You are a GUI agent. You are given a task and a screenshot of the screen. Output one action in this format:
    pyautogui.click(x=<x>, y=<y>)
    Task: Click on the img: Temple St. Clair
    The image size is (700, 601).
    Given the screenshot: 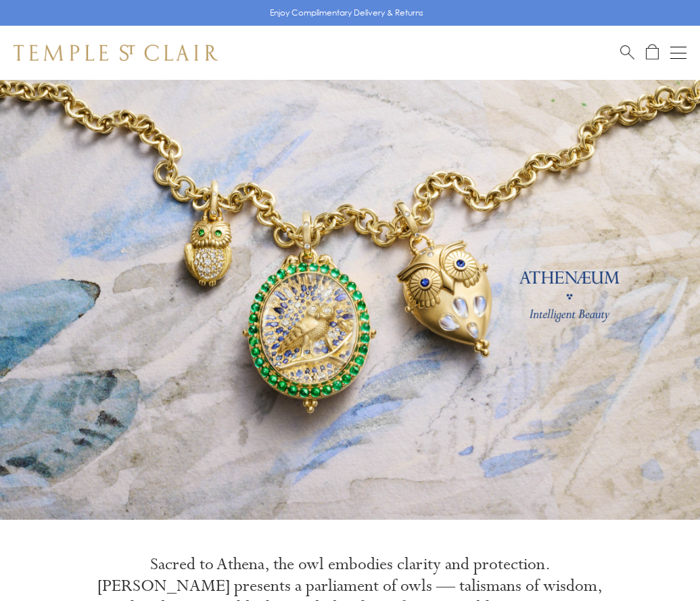 What is the action you would take?
    pyautogui.click(x=116, y=53)
    